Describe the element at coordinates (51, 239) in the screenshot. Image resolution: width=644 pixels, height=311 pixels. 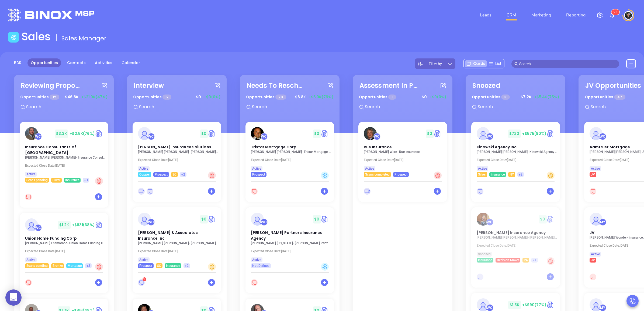
I see `span: Union Home Funding Corp` at that location.